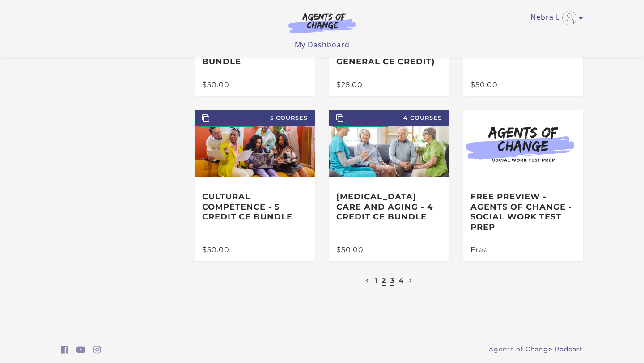 The height and width of the screenshot is (363, 644). I want to click on a: Toggle menu, so click(555, 18).